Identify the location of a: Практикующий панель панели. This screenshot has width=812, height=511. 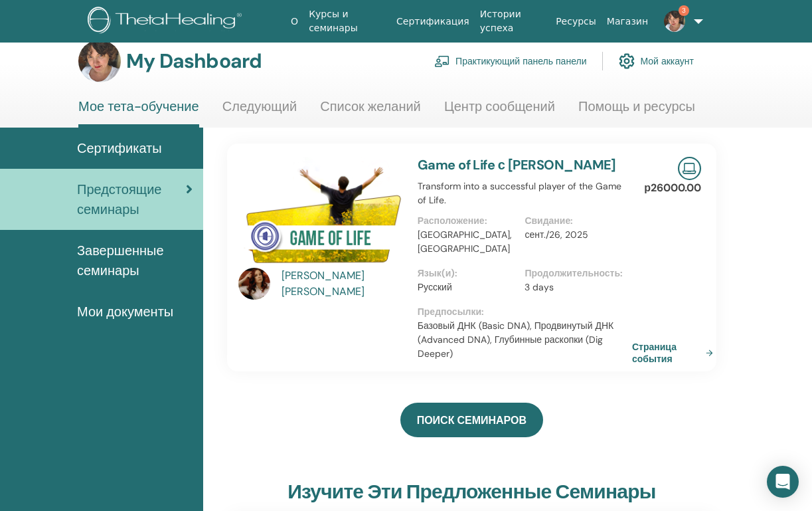
(510, 61).